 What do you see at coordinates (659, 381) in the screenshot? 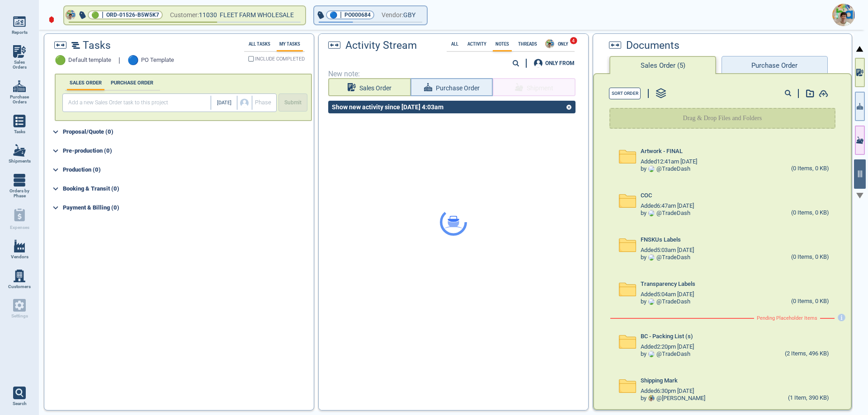
I see `span: Shipping Mark` at bounding box center [659, 381].